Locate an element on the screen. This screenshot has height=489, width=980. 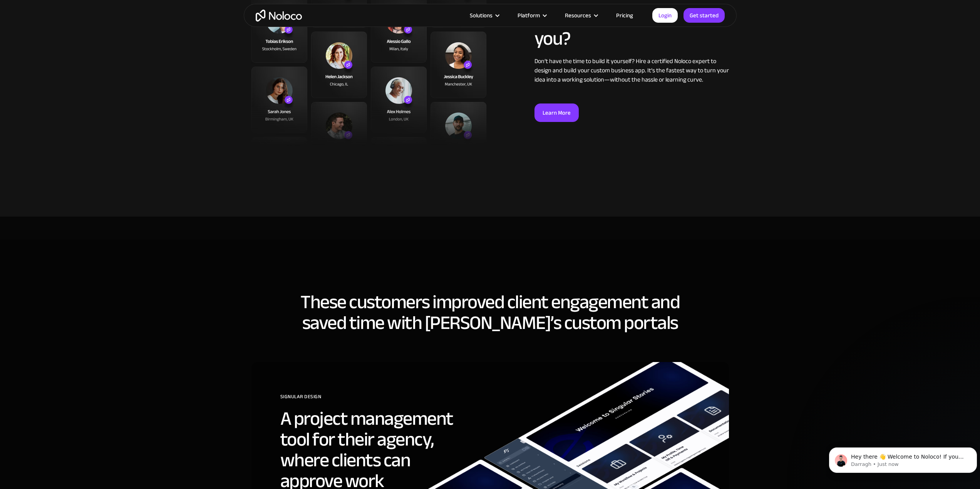
a: Pricing is located at coordinates (624, 16).